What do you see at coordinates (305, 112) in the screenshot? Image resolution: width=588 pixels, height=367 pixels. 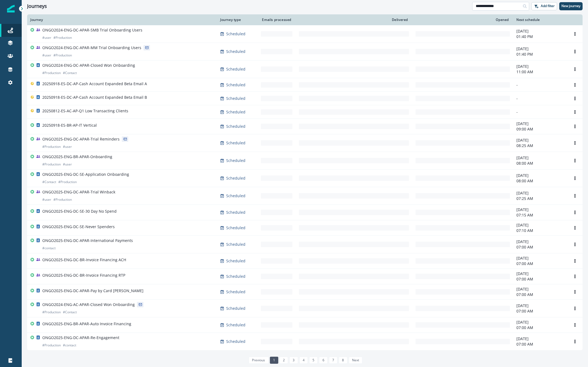 I see `a: 20250812-ES-AC-AP-Q1 Low Transacting ClientsScheduled--Options` at bounding box center [305, 112].